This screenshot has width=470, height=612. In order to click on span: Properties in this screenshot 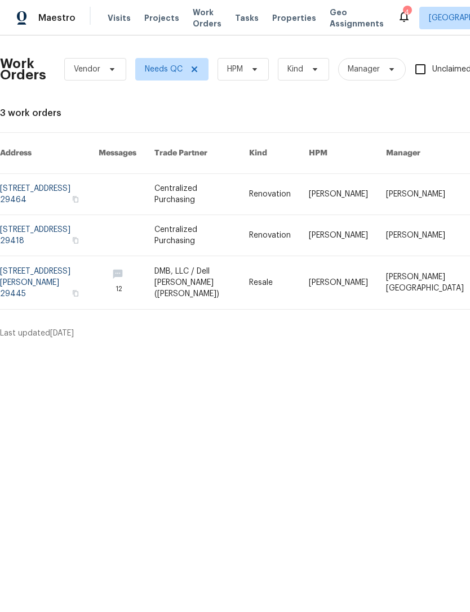, I will do `click(294, 18)`.